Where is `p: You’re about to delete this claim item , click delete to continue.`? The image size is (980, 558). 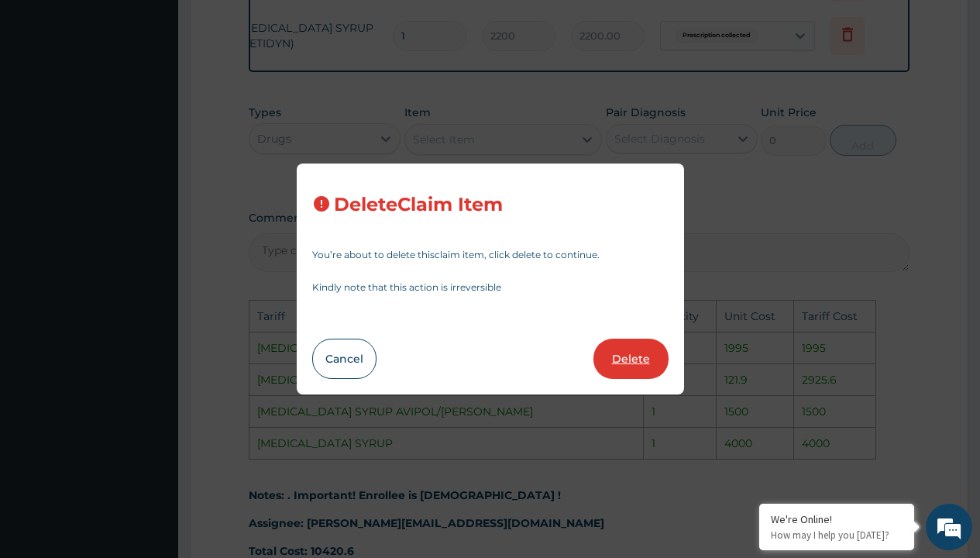 p: You’re about to delete this claim item , click delete to continue. is located at coordinates (491, 255).